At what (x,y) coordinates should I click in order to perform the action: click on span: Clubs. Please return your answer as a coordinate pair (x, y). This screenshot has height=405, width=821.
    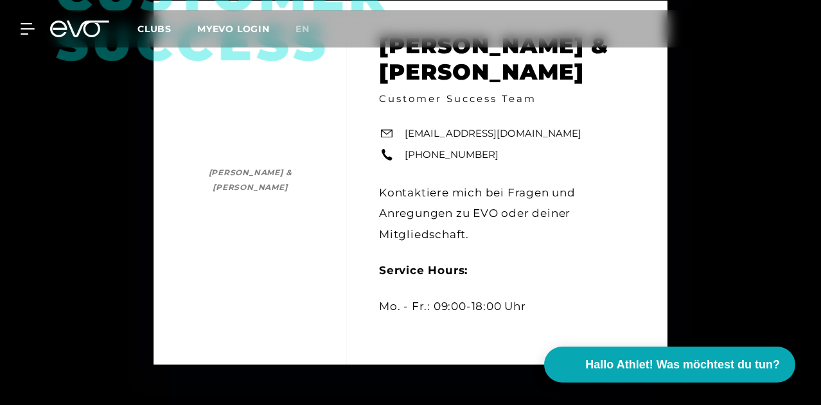
    Looking at the image, I should click on (154, 29).